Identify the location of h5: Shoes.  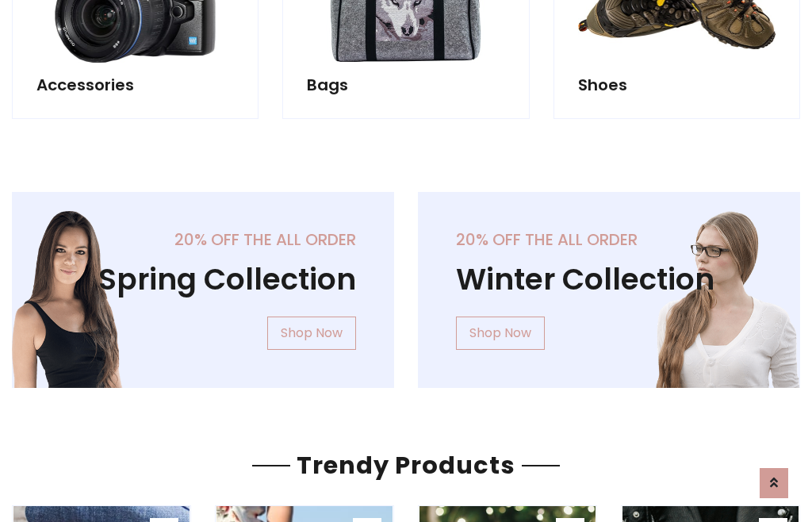
(677, 85).